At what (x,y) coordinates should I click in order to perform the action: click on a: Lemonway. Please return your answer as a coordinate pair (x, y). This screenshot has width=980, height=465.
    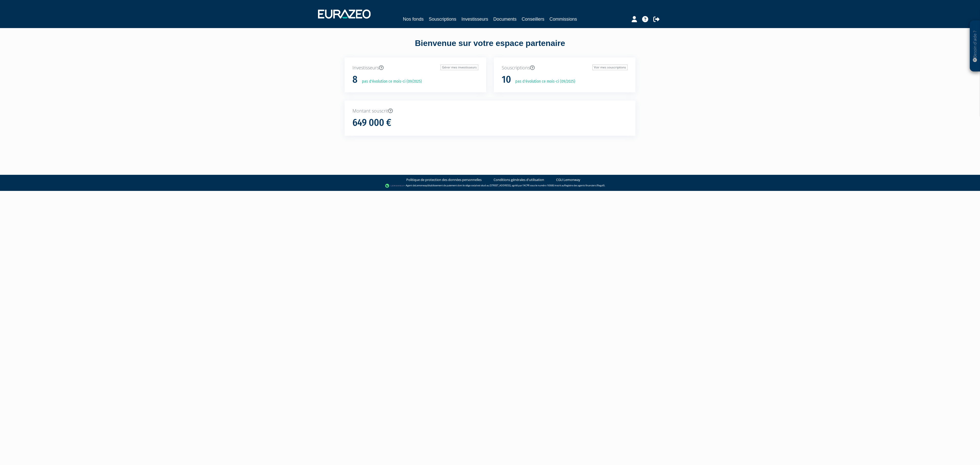
    Looking at the image, I should click on (421, 186).